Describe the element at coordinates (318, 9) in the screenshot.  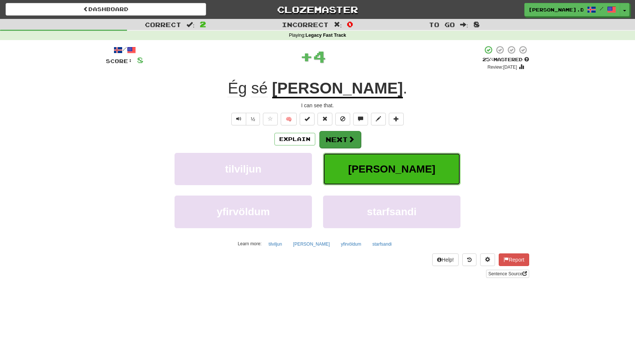
I see `a: Clozemaster` at that location.